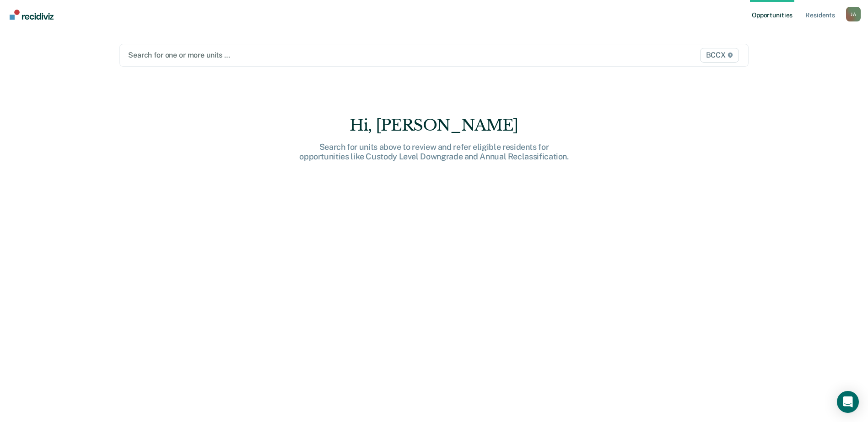 This screenshot has height=422, width=868. I want to click on button: Profile dropdown button, so click(853, 14).